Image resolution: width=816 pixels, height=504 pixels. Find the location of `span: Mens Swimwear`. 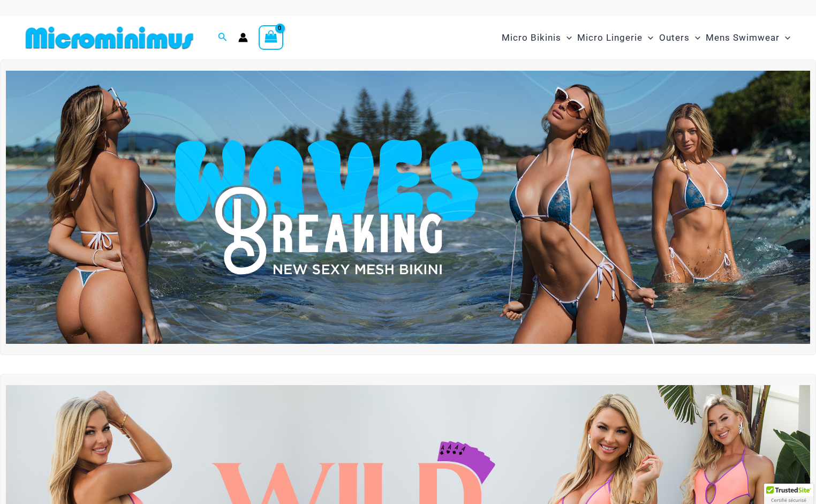

span: Mens Swimwear is located at coordinates (743, 37).